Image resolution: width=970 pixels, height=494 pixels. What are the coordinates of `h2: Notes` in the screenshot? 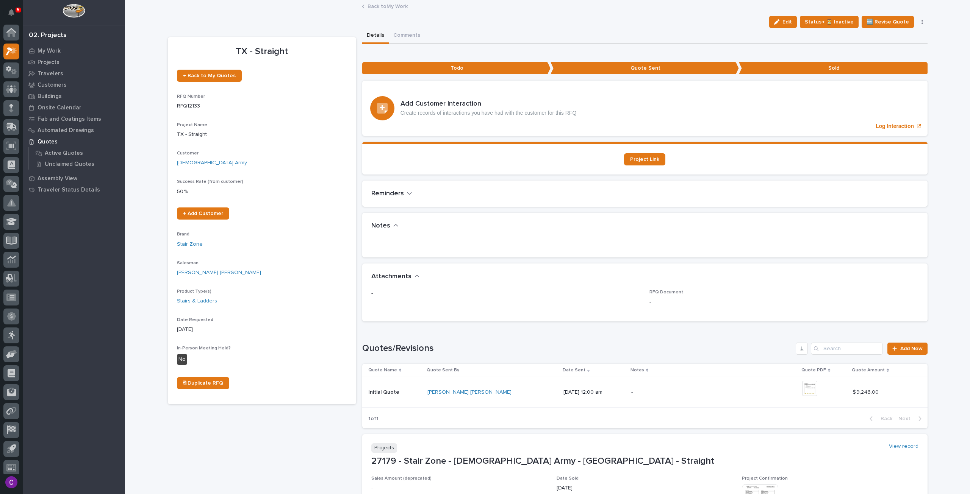 It's located at (381, 226).